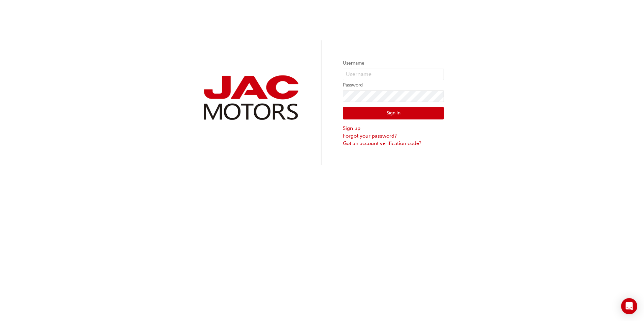 This screenshot has width=644, height=321. Describe the element at coordinates (394, 113) in the screenshot. I see `button: Sign In` at that location.